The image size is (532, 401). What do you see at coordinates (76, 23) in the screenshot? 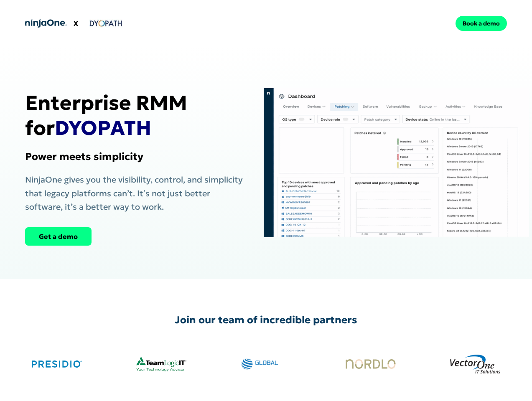
I see `strong: X` at bounding box center [76, 23].